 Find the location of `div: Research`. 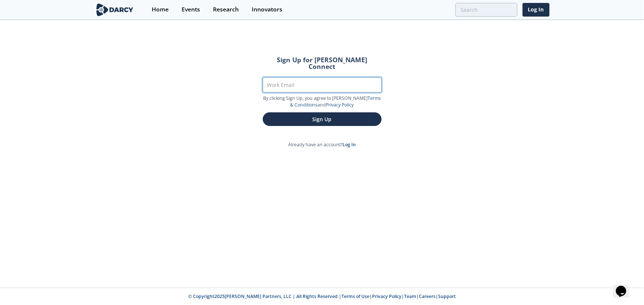

div: Research is located at coordinates (226, 10).